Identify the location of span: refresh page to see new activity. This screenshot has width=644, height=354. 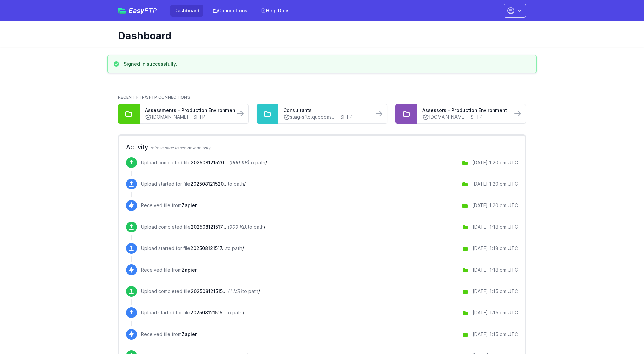
(180, 148).